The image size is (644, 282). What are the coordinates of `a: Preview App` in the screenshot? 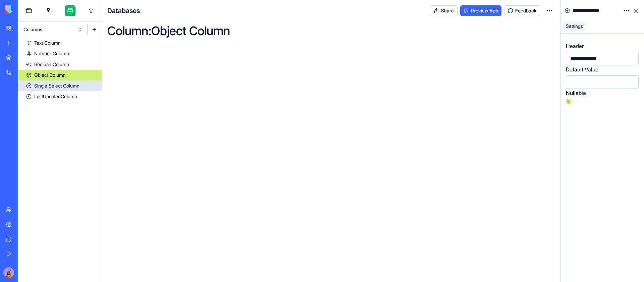 It's located at (481, 11).